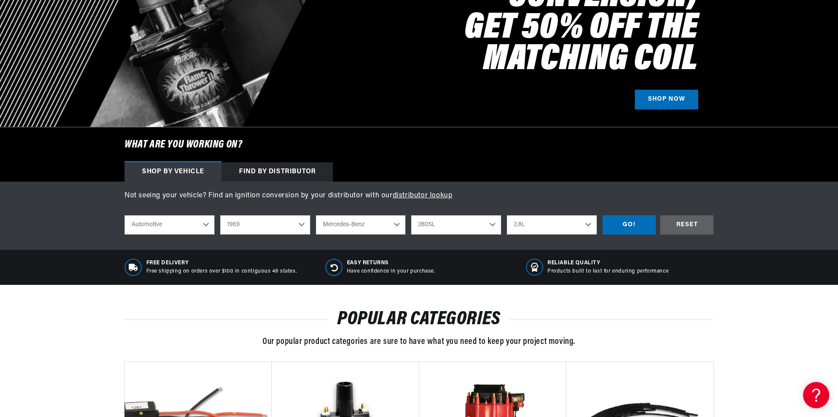 This screenshot has width=838, height=417. What do you see at coordinates (419, 196) in the screenshot?
I see `p: Not seeing your vehicle? Find an ignition conversion by your distributor with our` at bounding box center [419, 196].